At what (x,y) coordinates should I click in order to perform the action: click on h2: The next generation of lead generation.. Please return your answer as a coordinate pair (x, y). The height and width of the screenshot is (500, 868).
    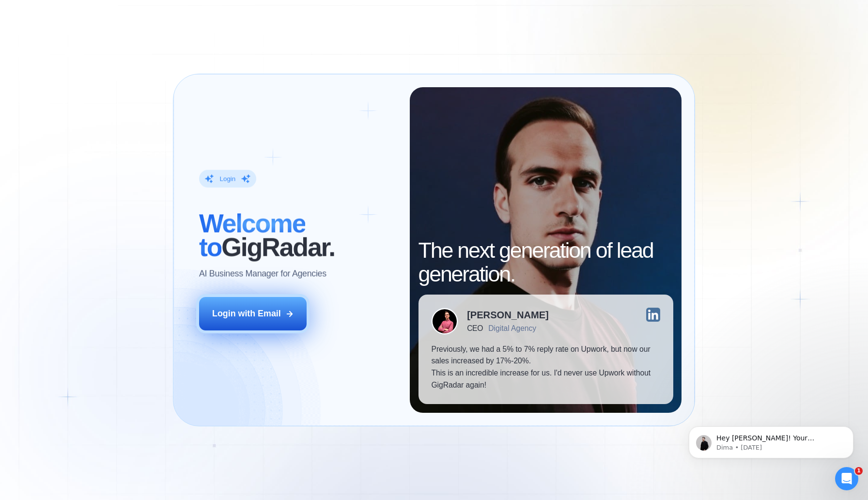
    Looking at the image, I should click on (546, 262).